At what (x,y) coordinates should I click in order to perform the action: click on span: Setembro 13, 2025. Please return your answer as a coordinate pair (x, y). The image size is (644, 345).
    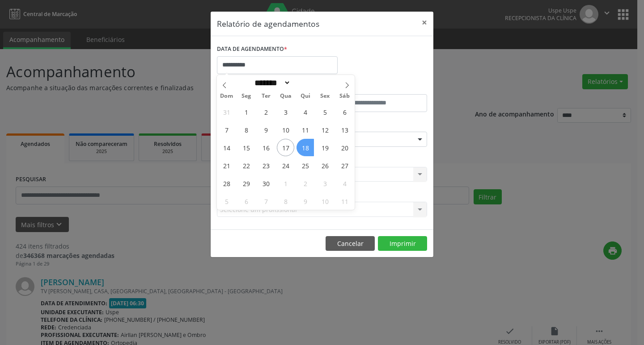
    Looking at the image, I should click on (344, 129).